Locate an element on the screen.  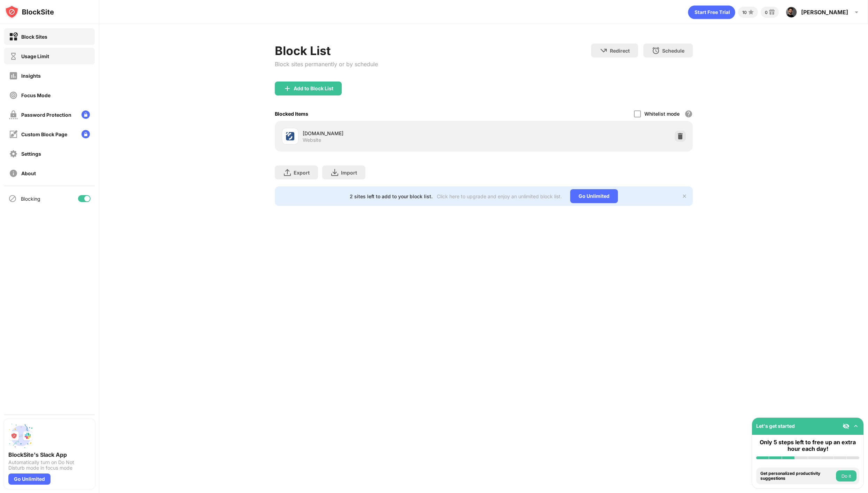
img: push-slack.svg is located at coordinates (21, 436).